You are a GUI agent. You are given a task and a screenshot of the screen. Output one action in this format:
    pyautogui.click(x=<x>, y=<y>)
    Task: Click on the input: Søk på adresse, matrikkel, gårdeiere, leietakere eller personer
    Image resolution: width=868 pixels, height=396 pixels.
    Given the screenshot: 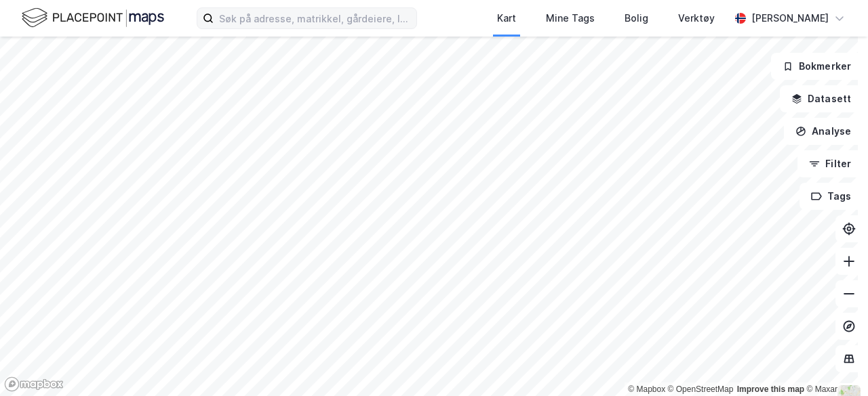 What is the action you would take?
    pyautogui.click(x=315, y=18)
    